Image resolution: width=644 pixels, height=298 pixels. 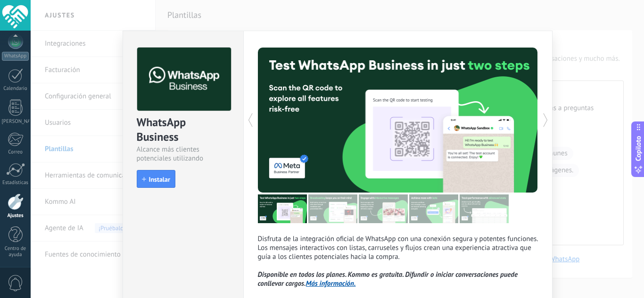 What do you see at coordinates (15, 216) in the screenshot?
I see `font: Ajustes` at bounding box center [15, 216].